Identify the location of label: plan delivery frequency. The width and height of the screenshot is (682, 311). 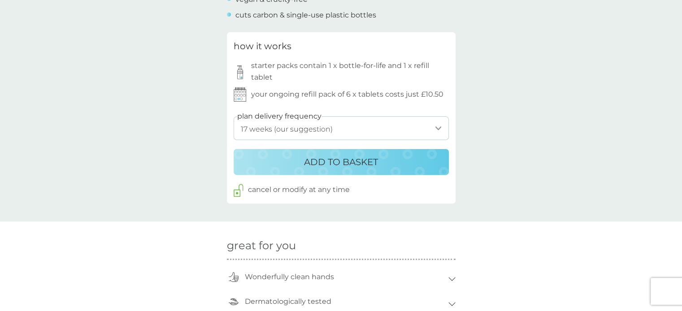
(279, 117).